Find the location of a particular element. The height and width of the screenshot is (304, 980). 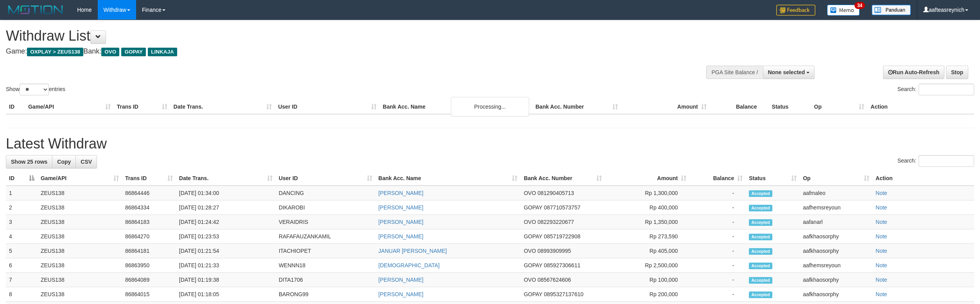

td: 5 is located at coordinates (22, 251).